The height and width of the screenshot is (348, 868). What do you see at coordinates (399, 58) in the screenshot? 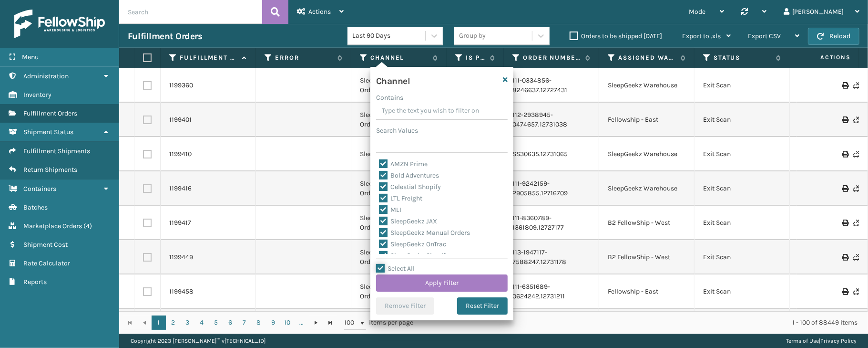
I see `label: Channel` at bounding box center [399, 58].